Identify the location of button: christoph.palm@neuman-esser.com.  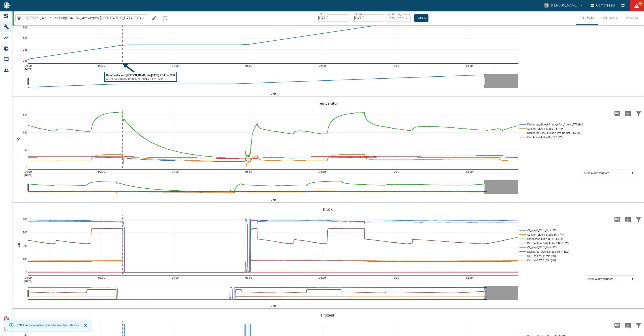
(563, 6).